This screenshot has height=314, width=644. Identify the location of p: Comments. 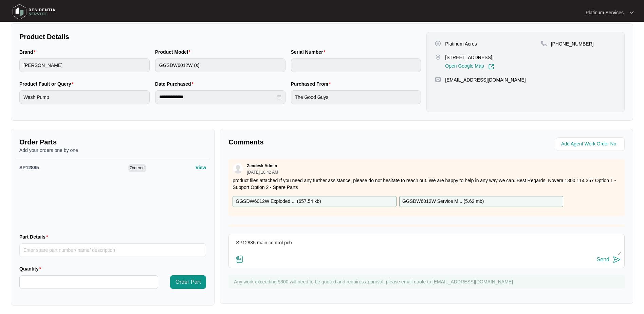
(325, 142).